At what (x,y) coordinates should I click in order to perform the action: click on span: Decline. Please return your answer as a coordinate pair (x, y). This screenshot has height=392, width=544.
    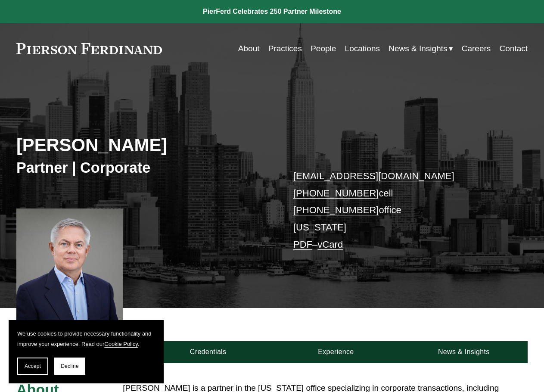
    Looking at the image, I should click on (70, 366).